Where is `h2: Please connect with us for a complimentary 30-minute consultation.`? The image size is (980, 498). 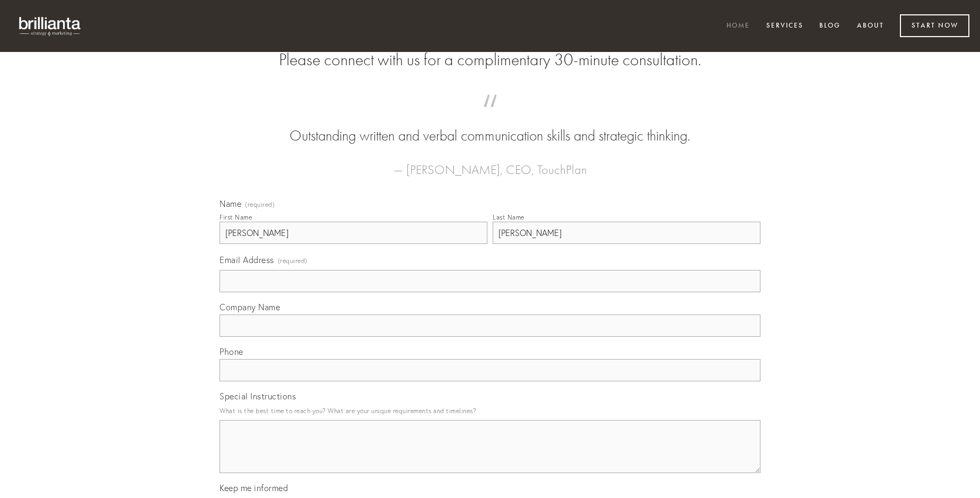
h2: Please connect with us for a complimentary 30-minute consultation. is located at coordinates (490, 60).